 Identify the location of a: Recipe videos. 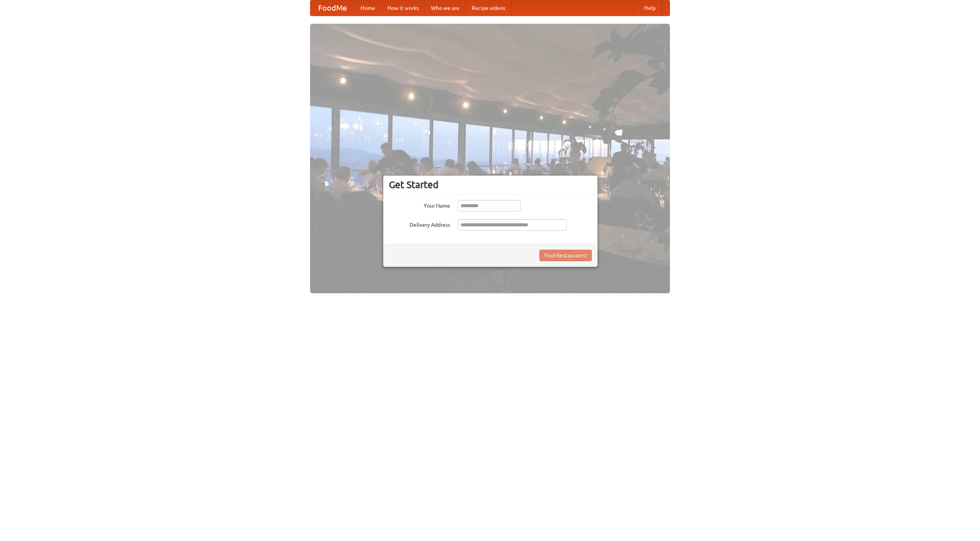
(489, 8).